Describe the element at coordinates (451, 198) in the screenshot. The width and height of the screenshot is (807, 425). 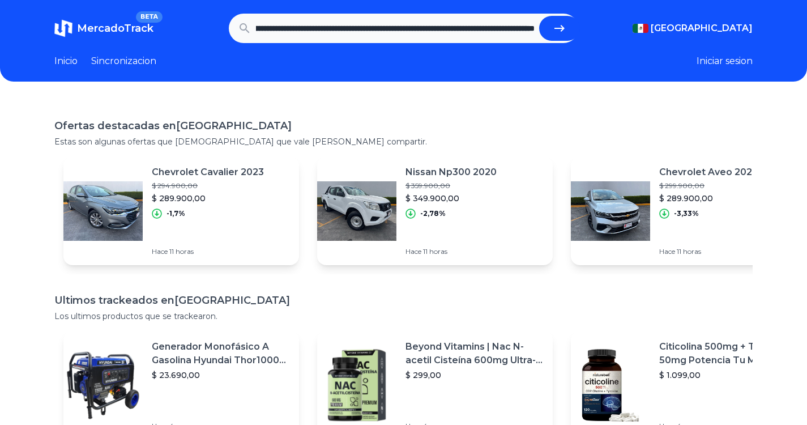
I see `p: $ 349.900,00` at that location.